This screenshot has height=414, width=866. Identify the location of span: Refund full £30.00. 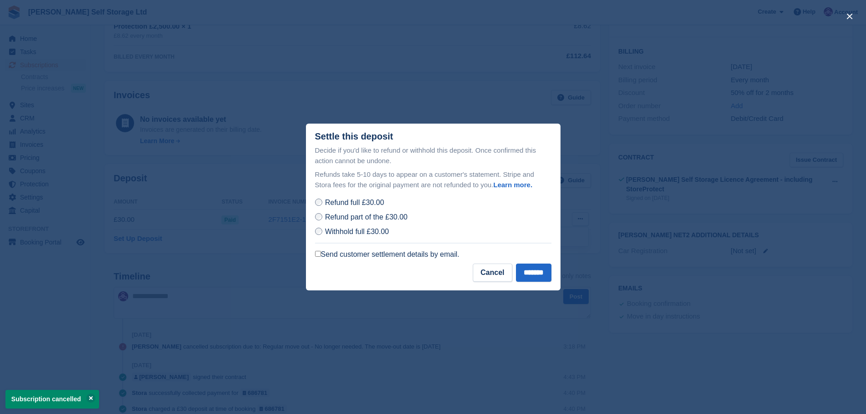
(355, 202).